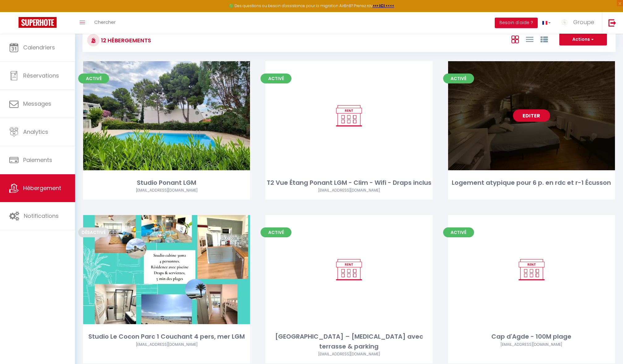  What do you see at coordinates (166, 183) in the screenshot?
I see `div: Studio Ponant LGM` at bounding box center [166, 183].